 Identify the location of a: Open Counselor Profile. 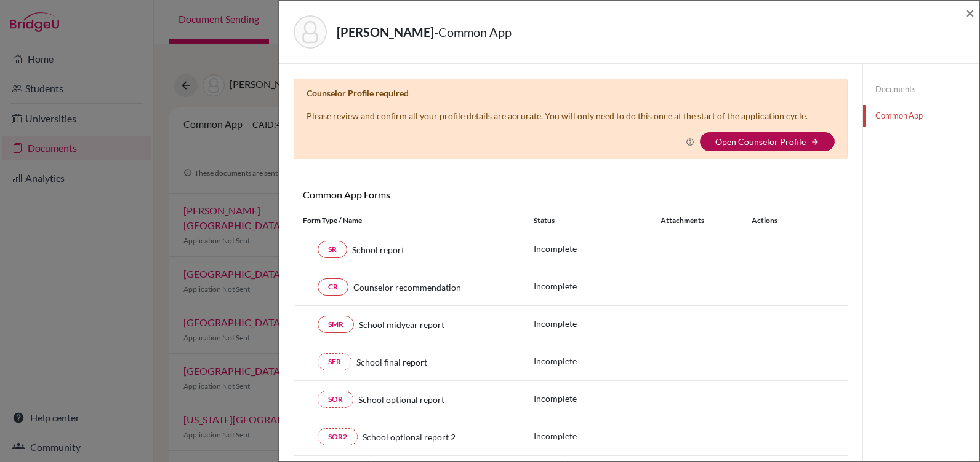
(760, 142).